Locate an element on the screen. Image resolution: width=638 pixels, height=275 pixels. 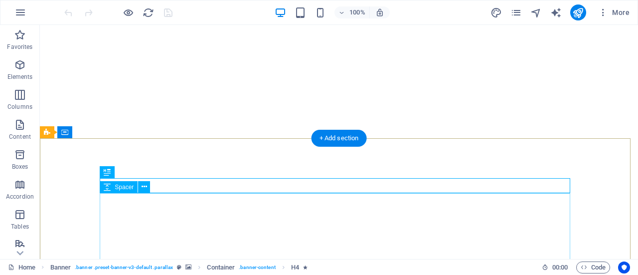
button: Usercentrics is located at coordinates (624, 267).